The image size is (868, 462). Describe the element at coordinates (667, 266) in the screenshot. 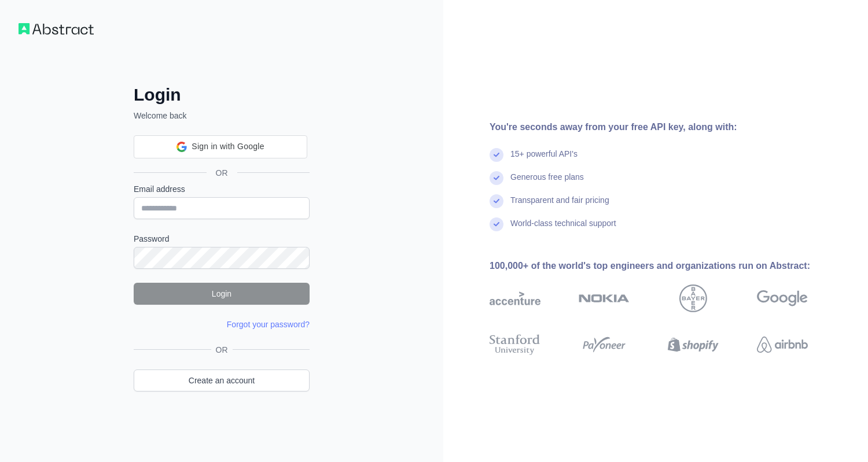

I see `div: 100,000+ of the world's top engineers and organizations run on Abstract:` at that location.